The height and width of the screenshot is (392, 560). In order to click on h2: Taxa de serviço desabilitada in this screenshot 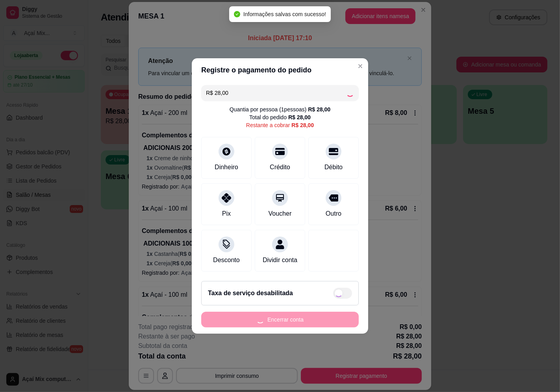, I will do `click(250, 293)`.